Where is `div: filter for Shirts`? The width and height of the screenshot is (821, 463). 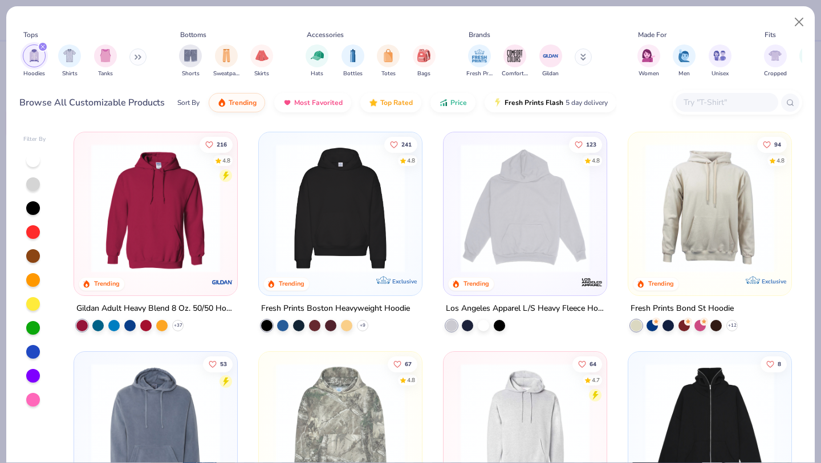
div: filter for Shirts is located at coordinates (70, 61).